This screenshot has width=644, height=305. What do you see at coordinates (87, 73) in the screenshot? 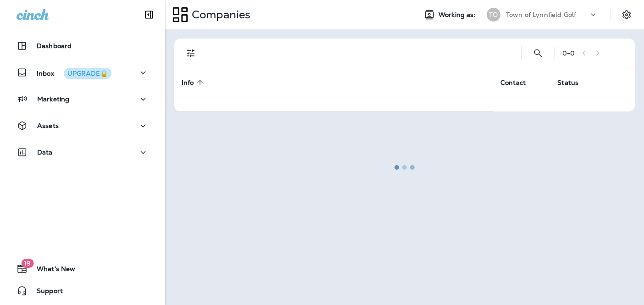
I see `button: UPGRADE🔒` at bounding box center [87, 73].